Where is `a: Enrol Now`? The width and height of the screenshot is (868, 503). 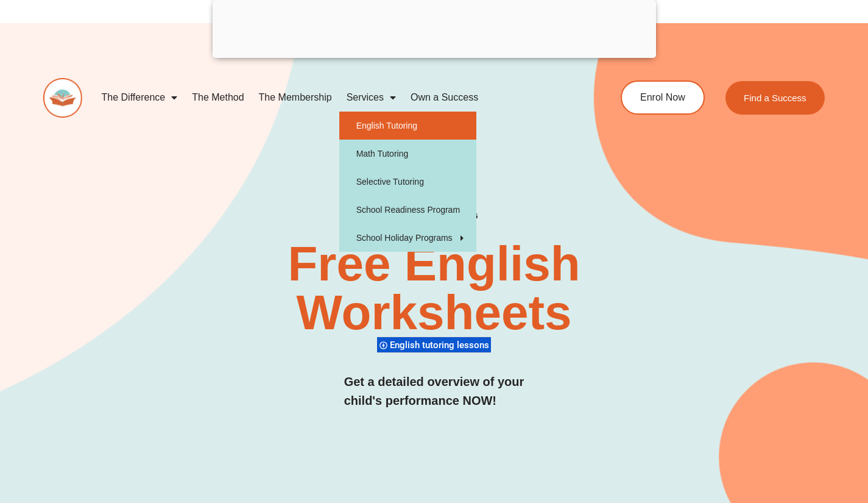 a: Enrol Now is located at coordinates (663, 97).